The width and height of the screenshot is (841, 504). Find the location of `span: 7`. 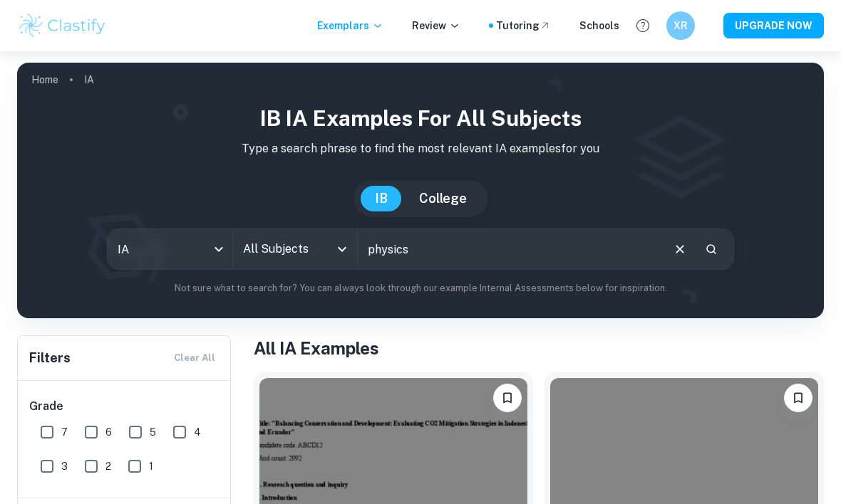

span: 7 is located at coordinates (65, 432).